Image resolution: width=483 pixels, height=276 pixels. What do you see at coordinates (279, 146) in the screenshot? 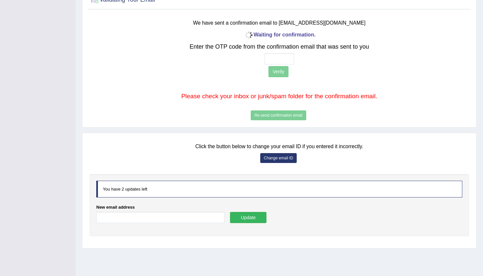
I see `small: Click the button below to change your email ID if you entered it incorrectly.` at bounding box center [279, 146].